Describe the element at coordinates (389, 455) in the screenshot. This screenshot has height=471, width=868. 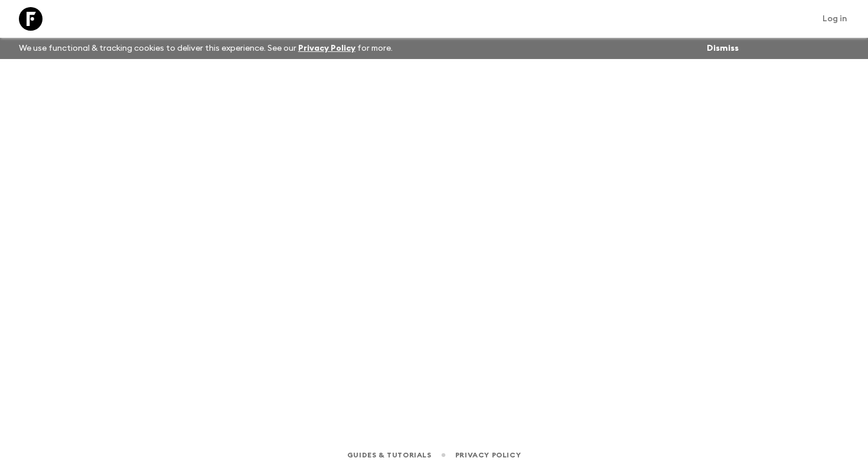
I see `a: Guides & Tutorials` at that location.